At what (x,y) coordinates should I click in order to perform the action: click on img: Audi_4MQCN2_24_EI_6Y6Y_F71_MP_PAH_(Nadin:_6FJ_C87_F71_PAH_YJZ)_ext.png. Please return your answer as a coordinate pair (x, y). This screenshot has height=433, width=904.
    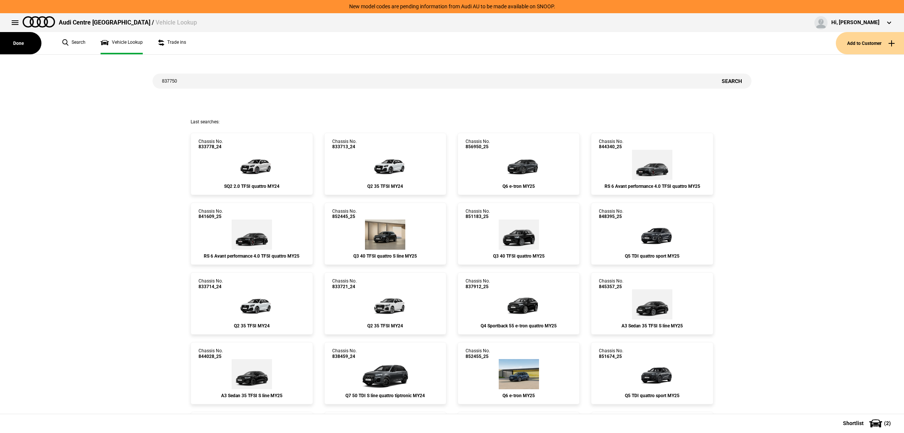
    Looking at the image, I should click on (385, 374).